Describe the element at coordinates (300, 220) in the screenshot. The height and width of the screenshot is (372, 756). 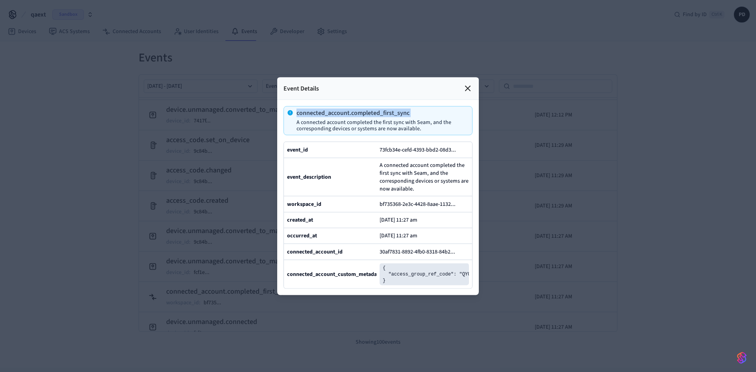
I see `b: created_at` at that location.